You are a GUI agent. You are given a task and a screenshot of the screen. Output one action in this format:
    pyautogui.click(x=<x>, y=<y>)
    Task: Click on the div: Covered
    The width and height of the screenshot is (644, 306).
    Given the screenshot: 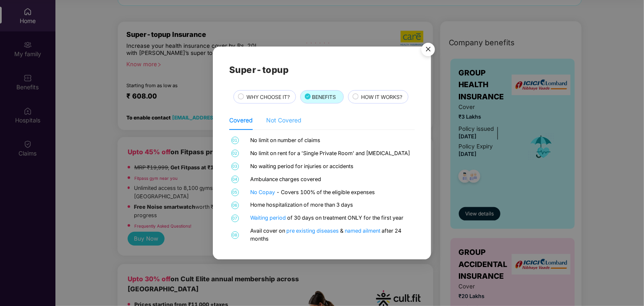 What is the action you would take?
    pyautogui.click(x=241, y=121)
    